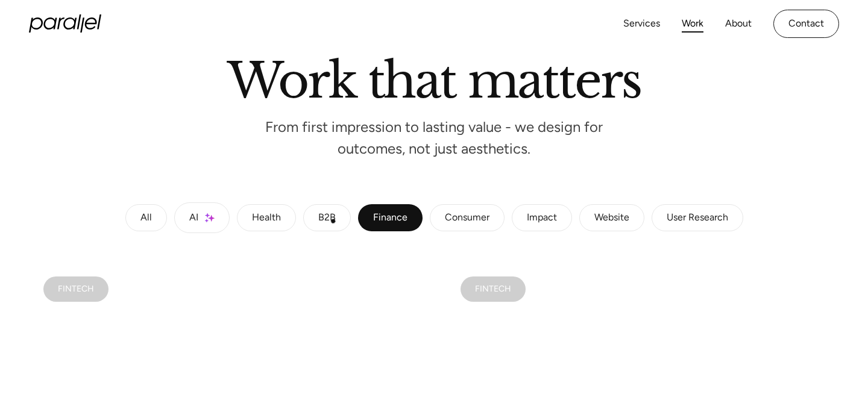  I want to click on a: Services, so click(642, 23).